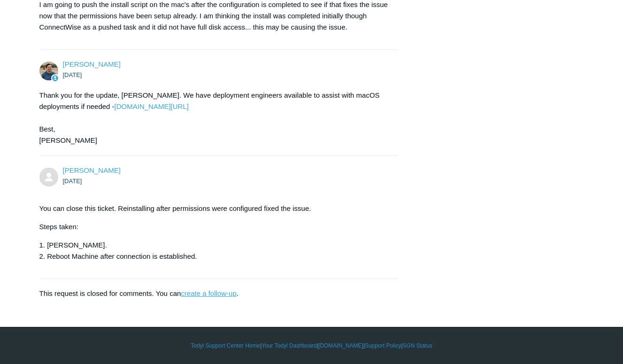 This screenshot has width=623, height=364. What do you see at coordinates (209, 293) in the screenshot?
I see `a: create a follow-up` at bounding box center [209, 293].